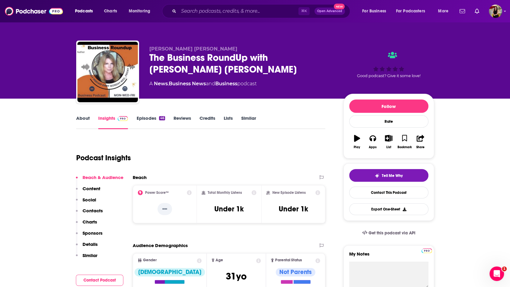 Image resolution: width=510 pixels, height=287 pixels. Describe the element at coordinates (90, 244) in the screenshot. I see `p: Details` at that location.